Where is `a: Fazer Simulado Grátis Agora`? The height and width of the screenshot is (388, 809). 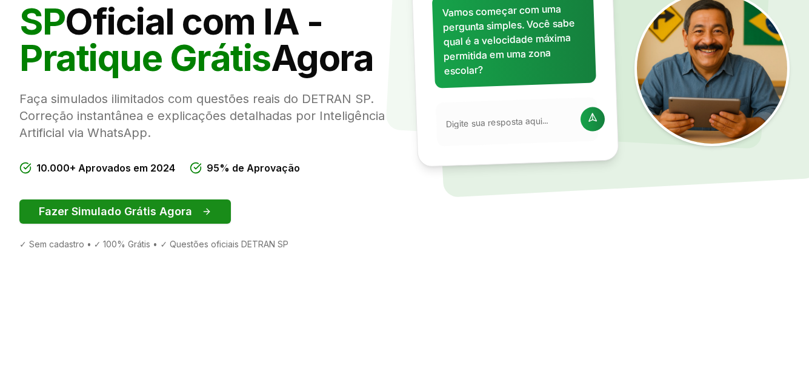 a: Fazer Simulado Grátis Agora is located at coordinates (125, 211).